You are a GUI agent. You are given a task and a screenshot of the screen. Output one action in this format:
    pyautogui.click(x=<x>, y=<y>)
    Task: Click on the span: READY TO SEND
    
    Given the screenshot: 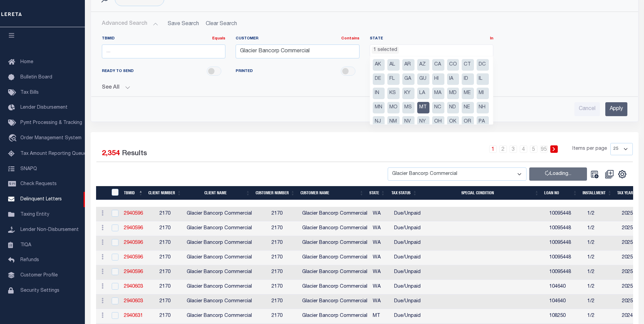 What is the action you would take?
    pyautogui.click(x=118, y=71)
    